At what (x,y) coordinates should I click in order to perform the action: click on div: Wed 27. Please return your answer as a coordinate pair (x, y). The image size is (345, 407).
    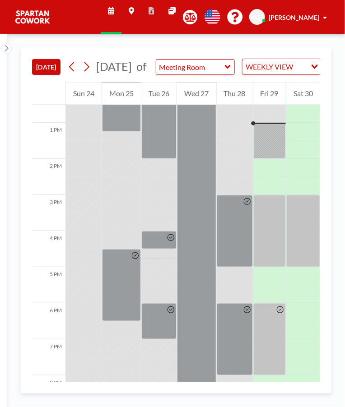
    Looking at the image, I should click on (196, 93).